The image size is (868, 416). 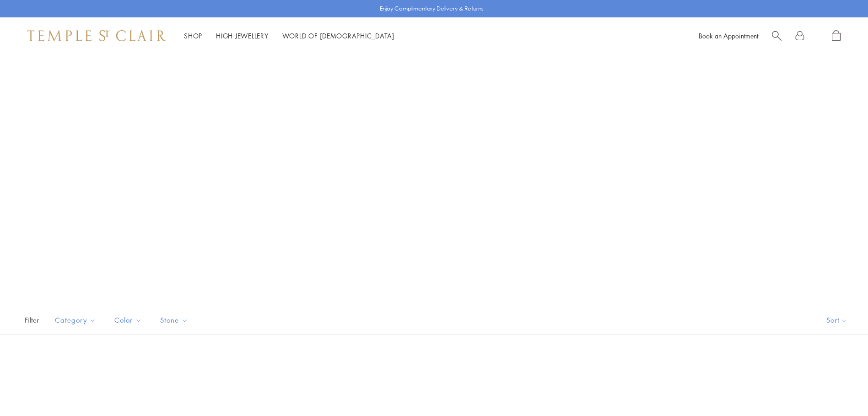 What do you see at coordinates (76, 320) in the screenshot?
I see `span: Category` at bounding box center [76, 320].